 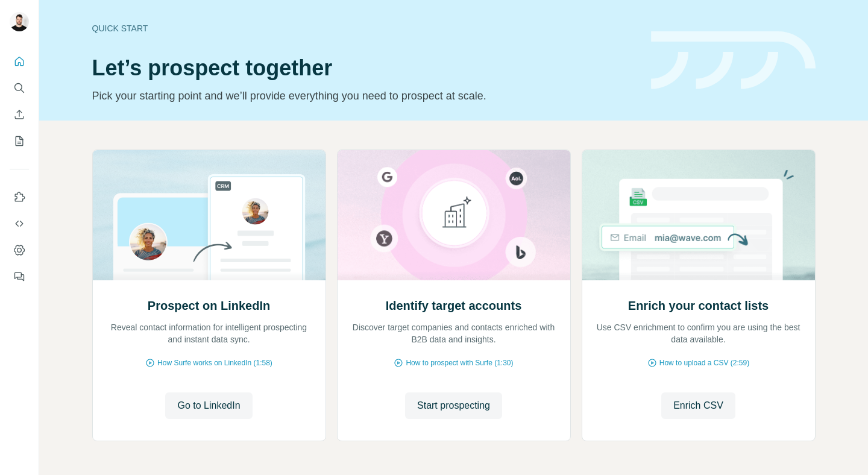 What do you see at coordinates (364, 28) in the screenshot?
I see `div: Quick start` at bounding box center [364, 28].